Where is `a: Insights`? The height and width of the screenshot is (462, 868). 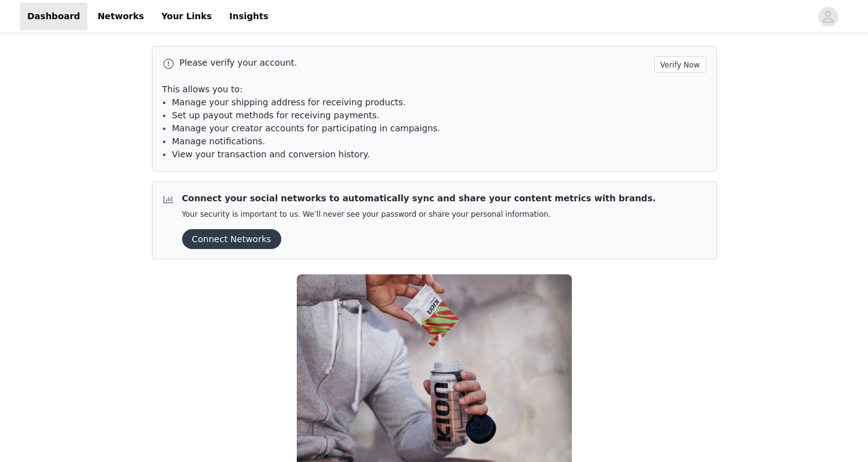 a: Insights is located at coordinates (249, 16).